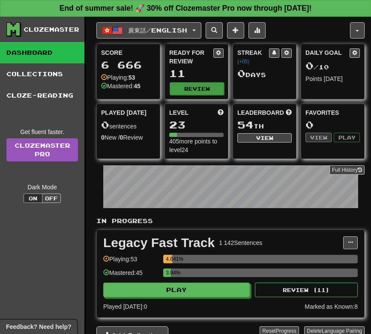 This screenshot has height=334, width=371. What do you see at coordinates (264, 125) in the screenshot?
I see `div: th` at bounding box center [264, 125].